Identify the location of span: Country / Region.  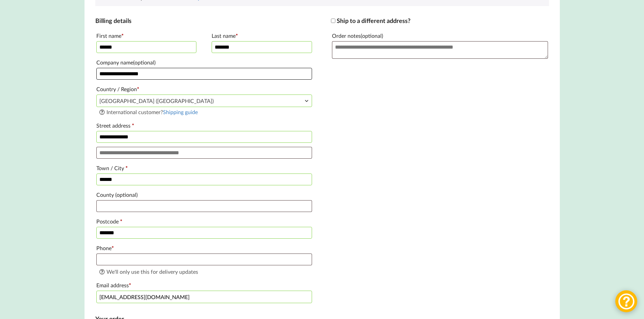
(204, 100).